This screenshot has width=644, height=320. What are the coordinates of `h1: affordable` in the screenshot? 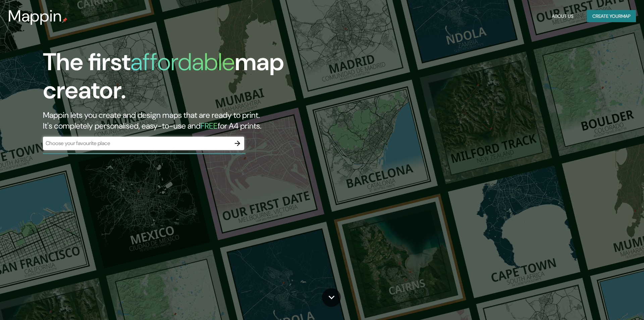 It's located at (183, 62).